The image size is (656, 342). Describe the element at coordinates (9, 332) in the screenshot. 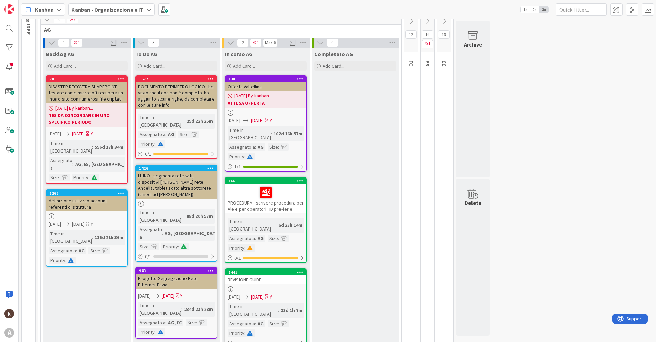

I see `div: A` at that location.